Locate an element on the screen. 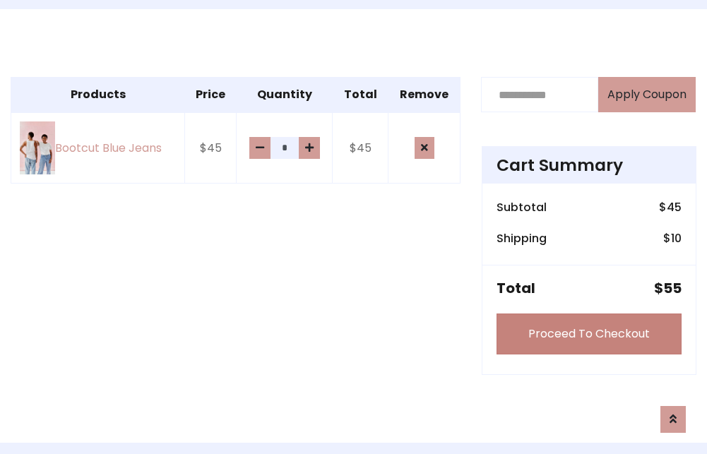 Image resolution: width=707 pixels, height=454 pixels. h6: Shipping is located at coordinates (522, 238).